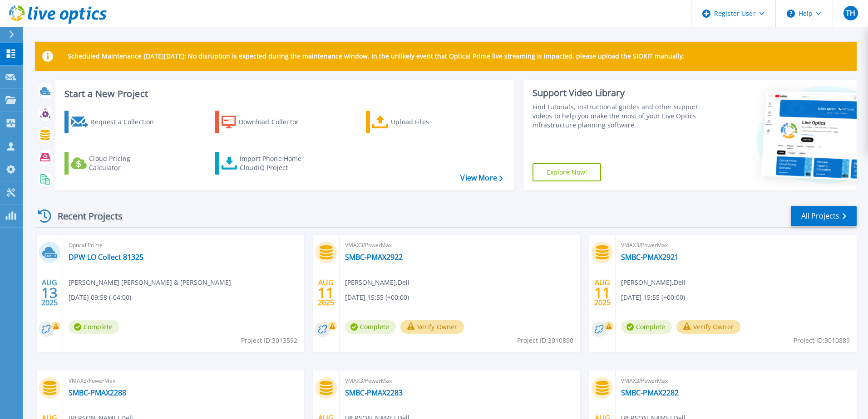  What do you see at coordinates (617, 116) in the screenshot?
I see `div: Find tutorials, instructional guides and other support videos to help you make the most of your L...` at bounding box center [617, 116].